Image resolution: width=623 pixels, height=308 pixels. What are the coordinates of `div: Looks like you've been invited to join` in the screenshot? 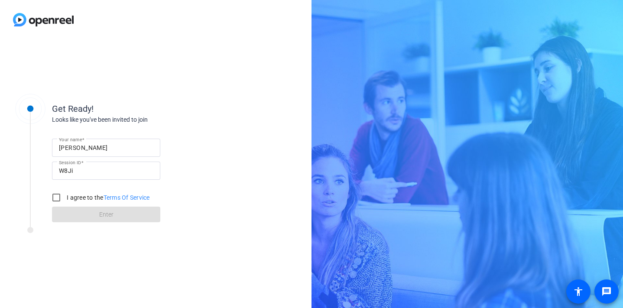 It's located at (139, 120).